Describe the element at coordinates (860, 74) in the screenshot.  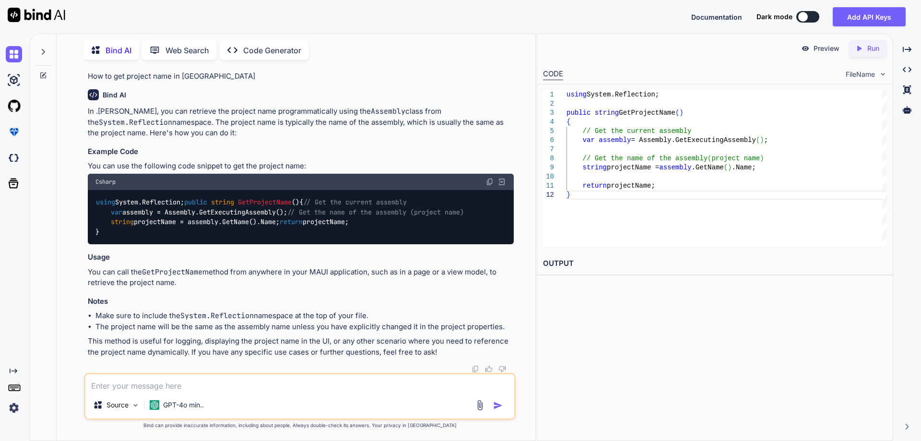
I see `span: FileName` at that location.